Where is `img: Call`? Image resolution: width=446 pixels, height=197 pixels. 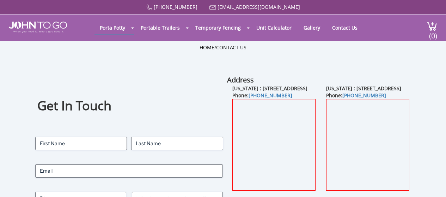
img: Call is located at coordinates (149, 7).